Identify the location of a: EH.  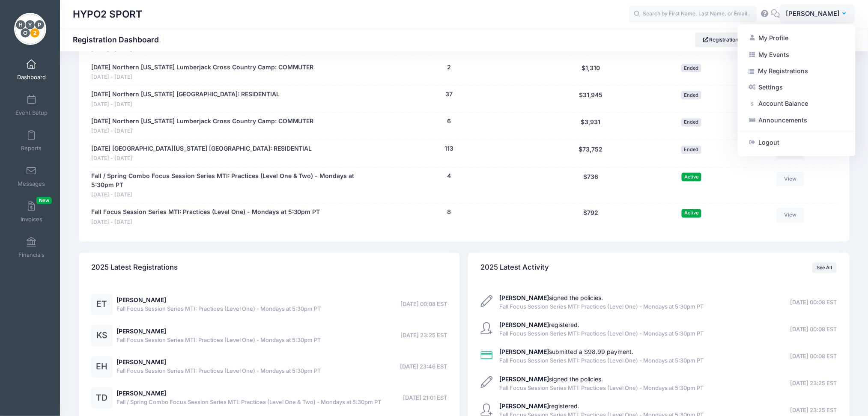
(102, 367).